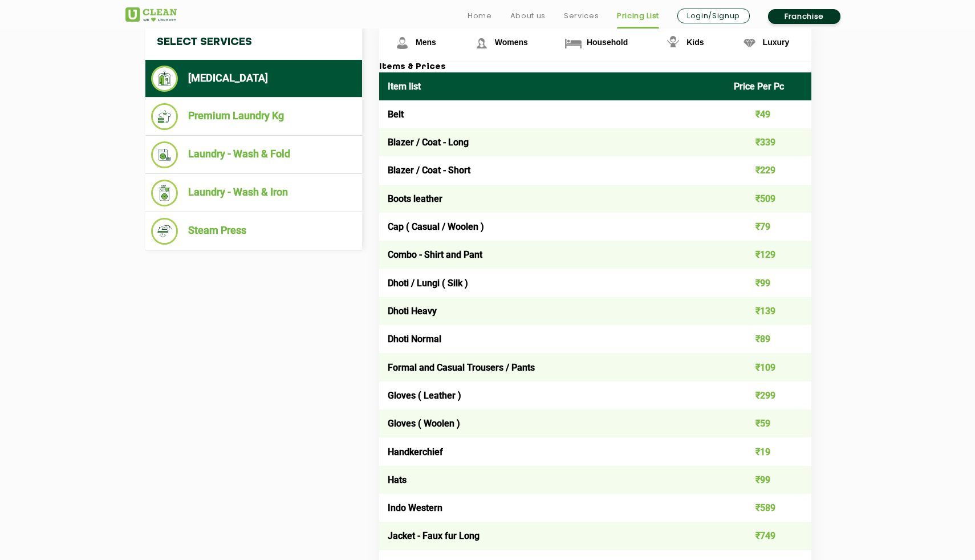  I want to click on td: Cap ( Casual / Woolen ), so click(552, 226).